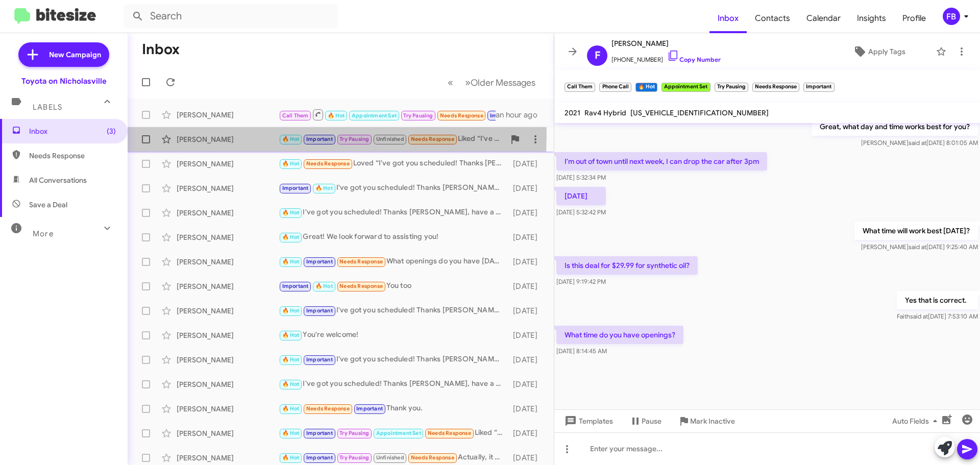 Image resolution: width=980 pixels, height=465 pixels. What do you see at coordinates (728, 19) in the screenshot?
I see `a: Inbox` at bounding box center [728, 19].